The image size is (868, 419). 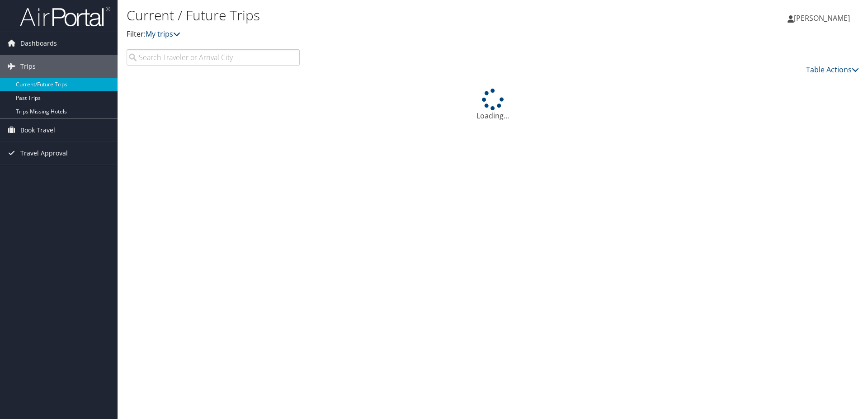 I want to click on h1: Current / Future Trips, so click(x=371, y=16).